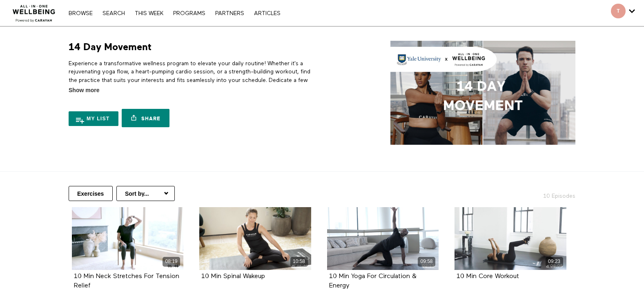 The width and height of the screenshot is (644, 305). Describe the element at coordinates (94, 119) in the screenshot. I see `button: My list` at that location.